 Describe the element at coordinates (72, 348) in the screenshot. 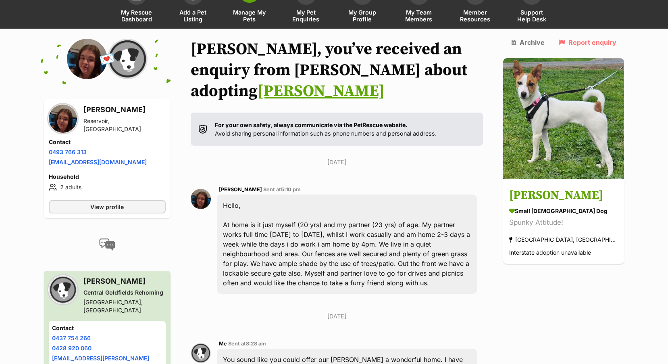

I see `a: 0428 920 060` at that location.